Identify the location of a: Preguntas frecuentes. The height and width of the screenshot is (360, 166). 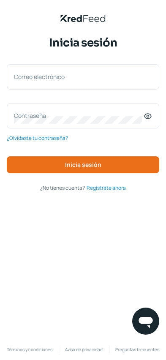
(137, 349).